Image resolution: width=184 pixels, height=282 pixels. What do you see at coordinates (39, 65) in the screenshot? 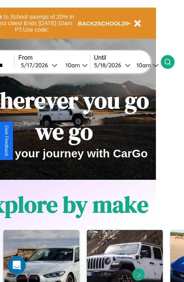
I see `button: 5/17/2026` at bounding box center [39, 65].